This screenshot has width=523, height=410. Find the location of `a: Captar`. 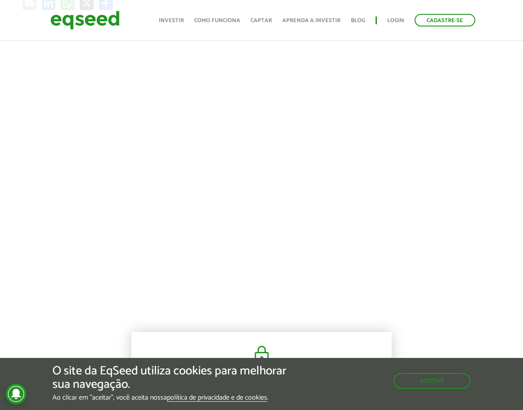

a: Captar is located at coordinates (261, 20).